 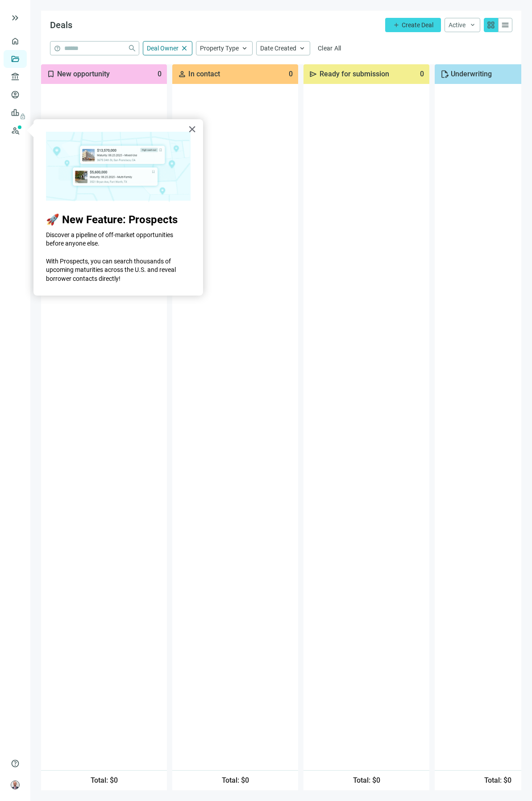 I want to click on button: Close, so click(x=192, y=129).